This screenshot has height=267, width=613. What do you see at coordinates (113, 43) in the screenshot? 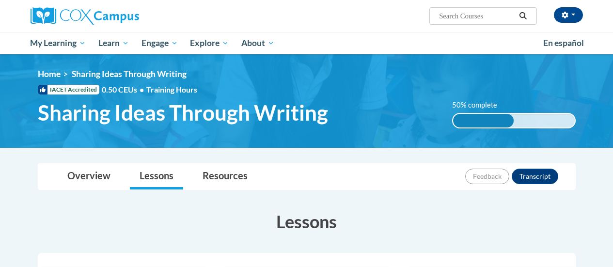
I see `span: Learn` at bounding box center [113, 43].